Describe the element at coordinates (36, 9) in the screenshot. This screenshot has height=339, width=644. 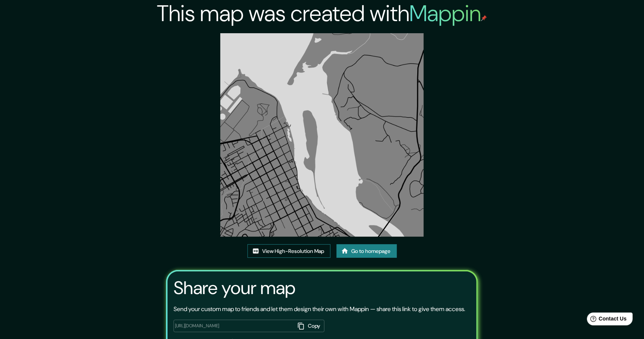
I see `span: Contact Us` at that location.